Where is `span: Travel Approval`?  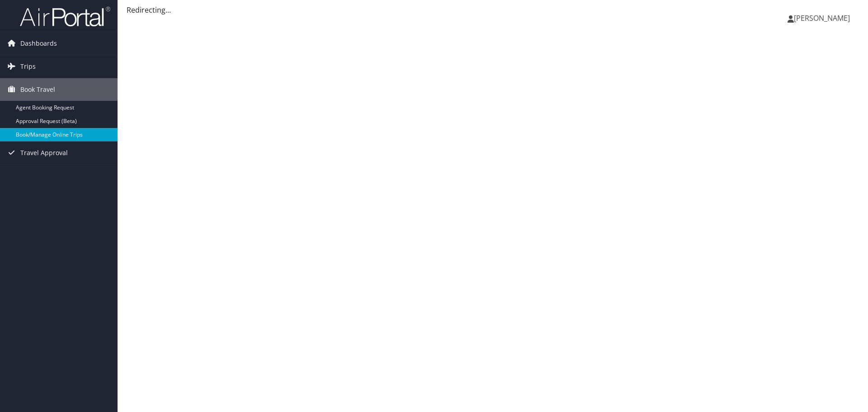 span: Travel Approval is located at coordinates (44, 153).